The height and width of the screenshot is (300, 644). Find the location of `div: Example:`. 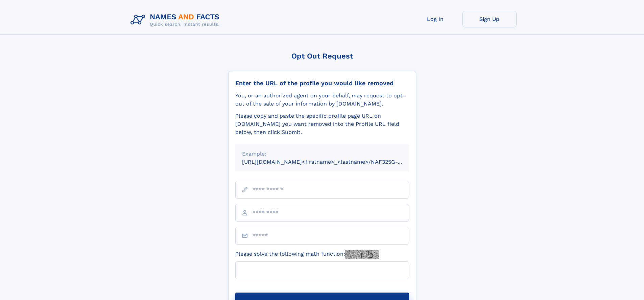

div: Example: is located at coordinates (322, 154).